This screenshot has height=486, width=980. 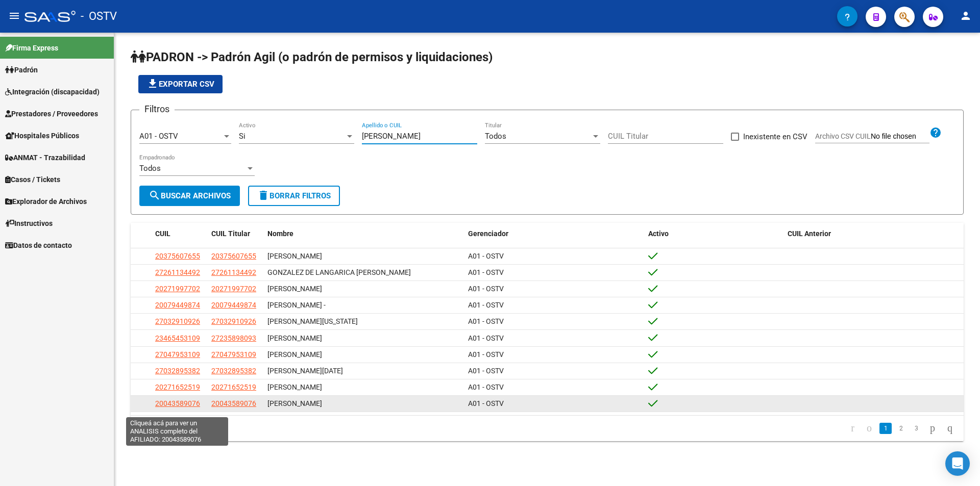 What do you see at coordinates (52, 92) in the screenshot?
I see `span: Integración (discapacidad)` at bounding box center [52, 92].